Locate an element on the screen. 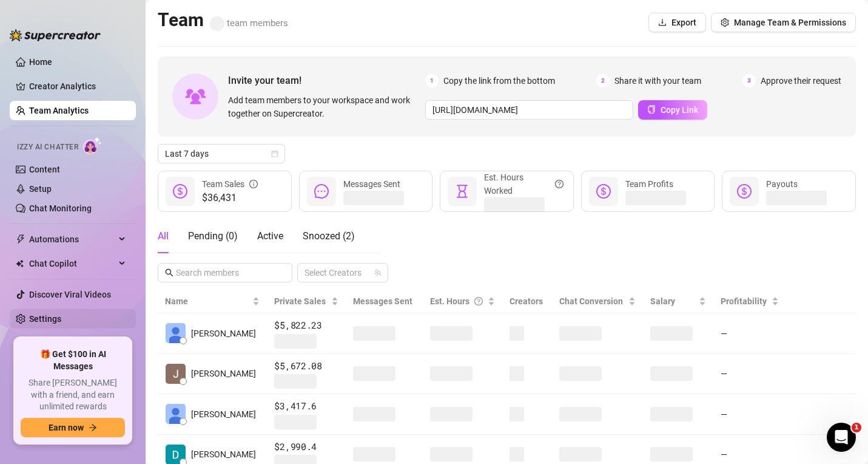  a: Home is located at coordinates (40, 62).